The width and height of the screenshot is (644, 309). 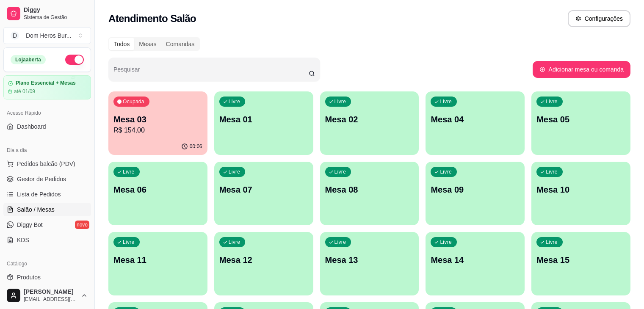 I want to click on p: Mesa 13, so click(x=370, y=260).